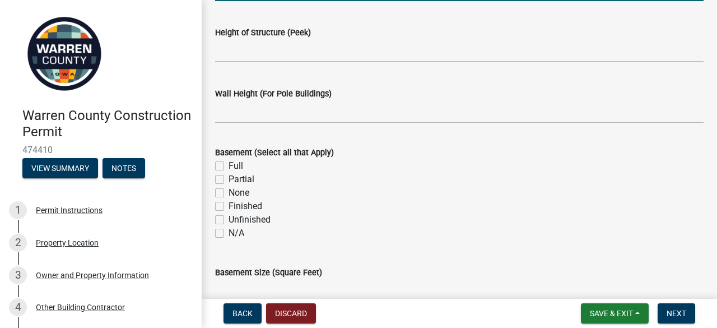 The height and width of the screenshot is (328, 717). I want to click on button: Next, so click(676, 313).